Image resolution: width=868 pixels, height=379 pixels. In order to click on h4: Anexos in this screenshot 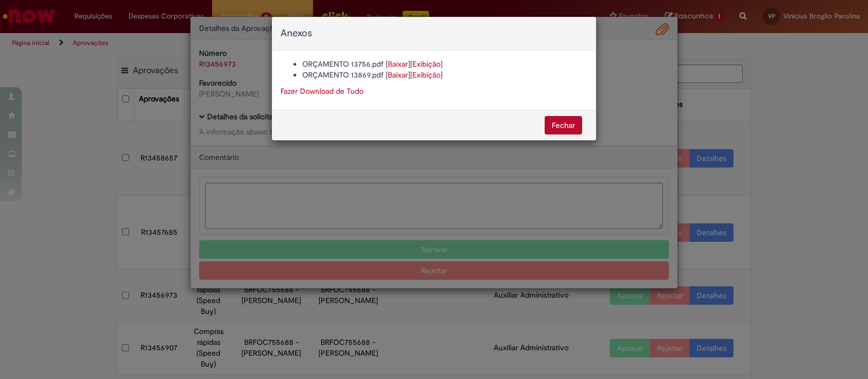, I will do `click(434, 33)`.